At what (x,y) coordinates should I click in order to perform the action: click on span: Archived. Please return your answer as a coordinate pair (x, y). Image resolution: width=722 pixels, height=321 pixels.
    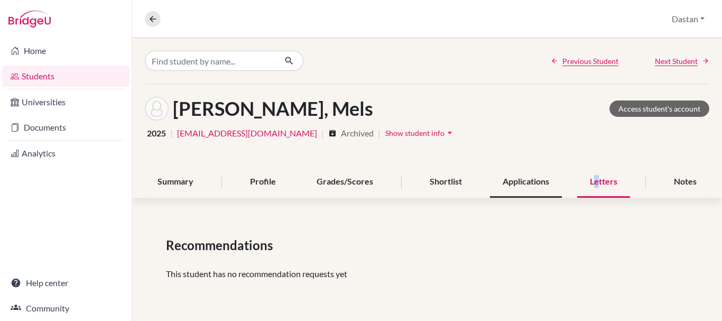
    Looking at the image, I should click on (357, 133).